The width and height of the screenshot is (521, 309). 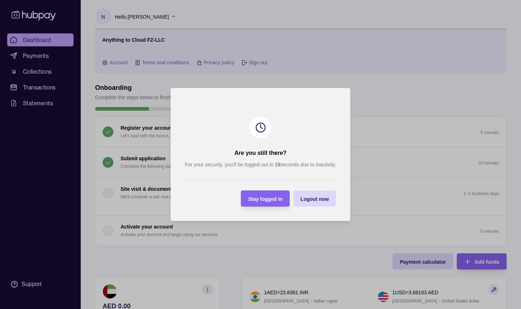 What do you see at coordinates (314, 198) in the screenshot?
I see `button: Logout now` at bounding box center [314, 198].